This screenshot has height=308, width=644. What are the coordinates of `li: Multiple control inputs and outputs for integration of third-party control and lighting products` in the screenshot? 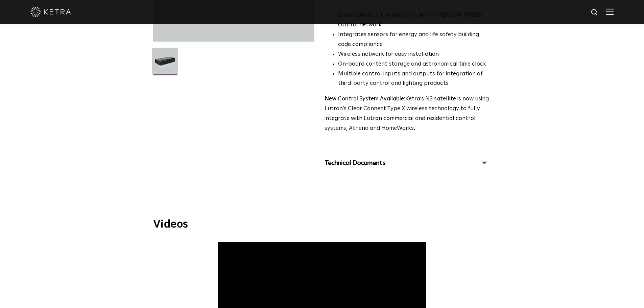 It's located at (413, 79).